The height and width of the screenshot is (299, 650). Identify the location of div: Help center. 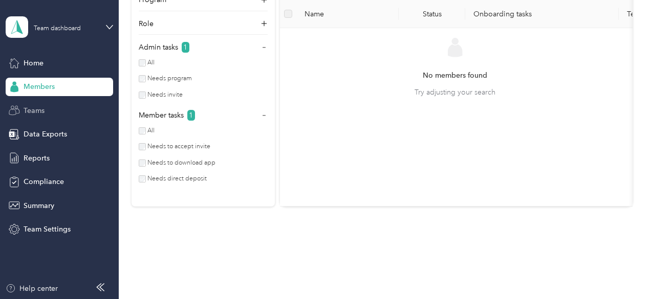
(32, 289).